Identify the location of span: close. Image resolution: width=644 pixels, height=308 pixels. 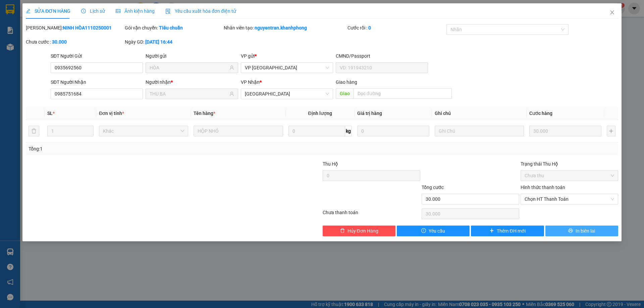
(612, 12).